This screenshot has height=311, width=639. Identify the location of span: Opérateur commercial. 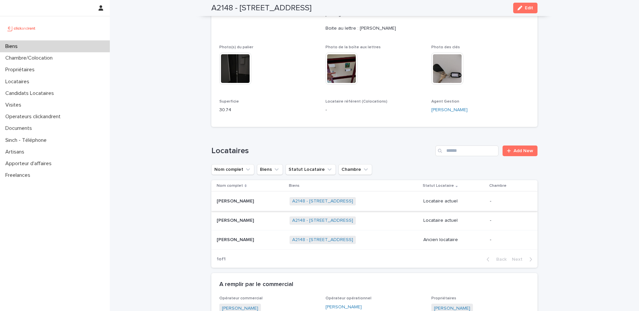
(241, 298).